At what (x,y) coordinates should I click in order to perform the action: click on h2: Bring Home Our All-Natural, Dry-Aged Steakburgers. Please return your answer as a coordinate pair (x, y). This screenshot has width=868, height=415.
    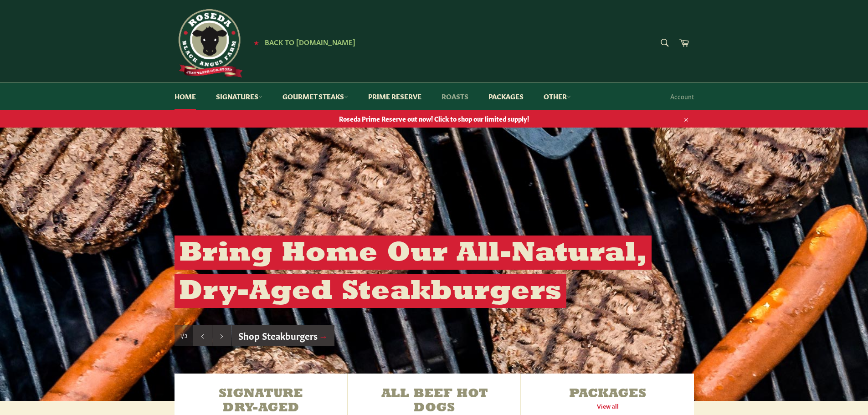
    Looking at the image, I should click on (413, 271).